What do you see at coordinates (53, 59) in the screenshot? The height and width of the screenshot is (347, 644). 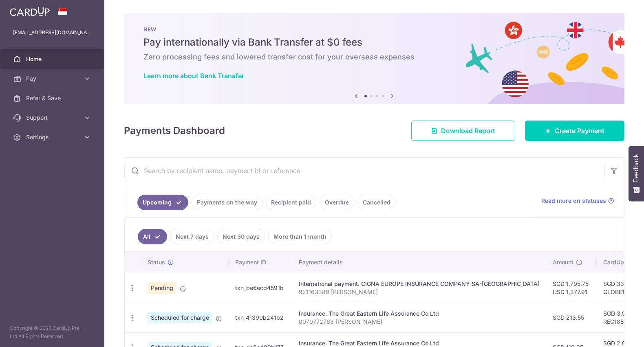 I see `span: Home` at bounding box center [53, 59].